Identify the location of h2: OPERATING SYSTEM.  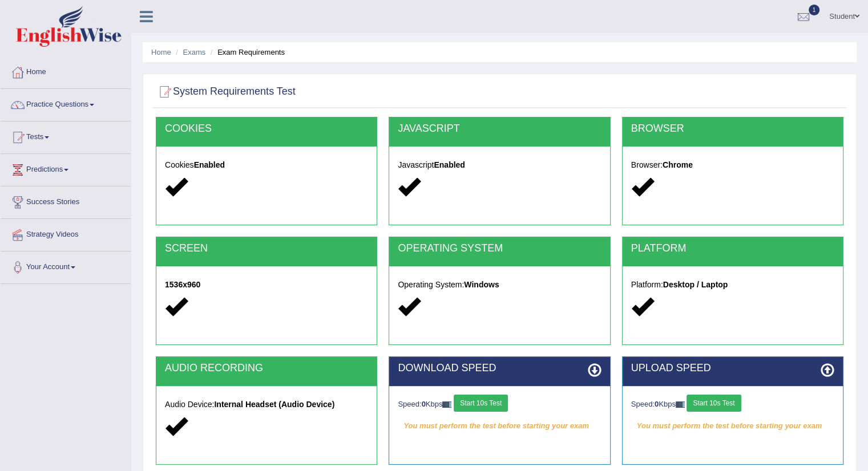
(499, 249).